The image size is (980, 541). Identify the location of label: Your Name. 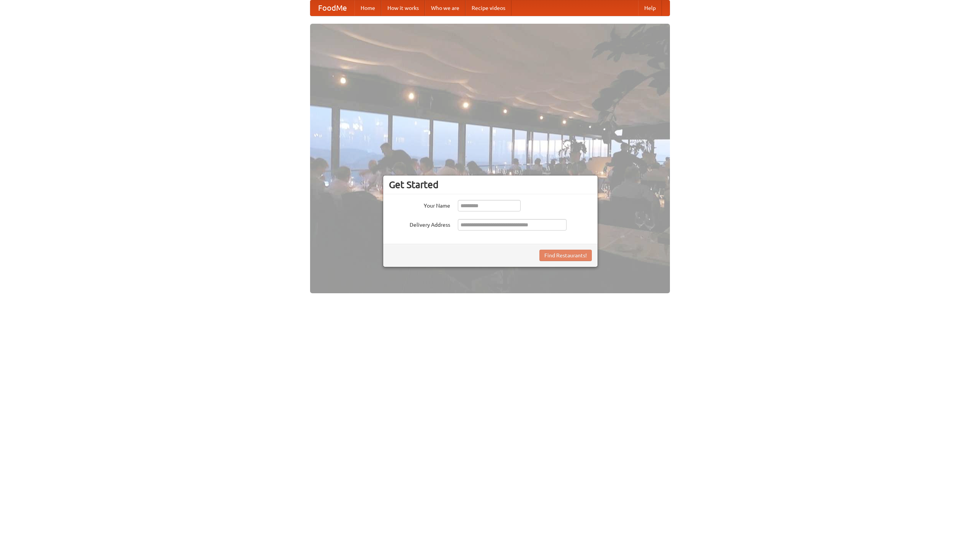
(419, 204).